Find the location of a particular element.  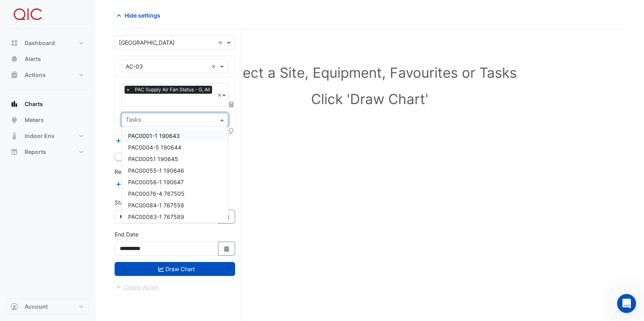

span: Charts is located at coordinates (34, 104).